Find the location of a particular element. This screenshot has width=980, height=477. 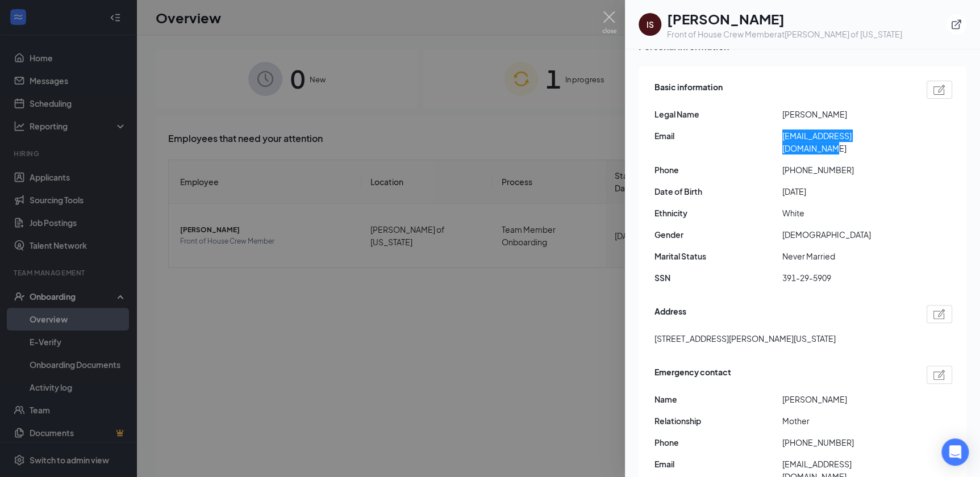

span: Date of Birth is located at coordinates (718, 191).